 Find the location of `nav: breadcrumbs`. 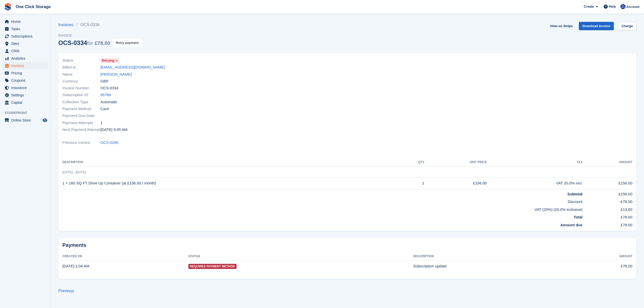

nav: breadcrumbs is located at coordinates (100, 25).